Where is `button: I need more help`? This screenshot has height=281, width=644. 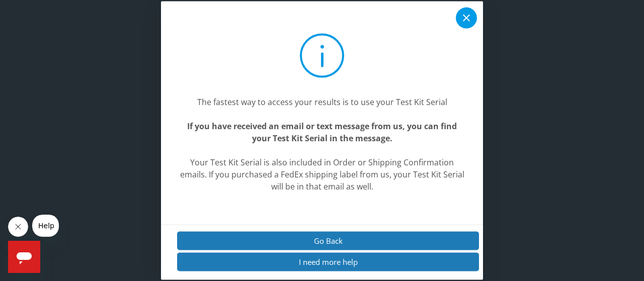 button: I need more help is located at coordinates (328, 262).